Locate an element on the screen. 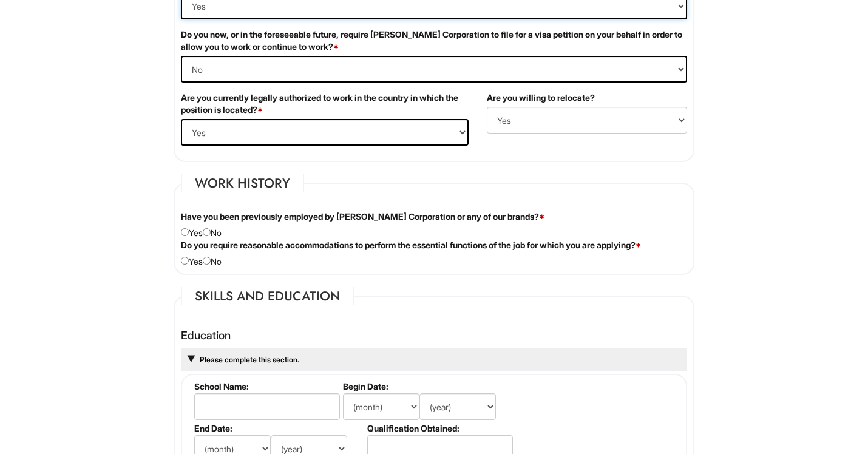  label: Are you currently legally authorized to work in the country in which the position is located? is located at coordinates (325, 104).